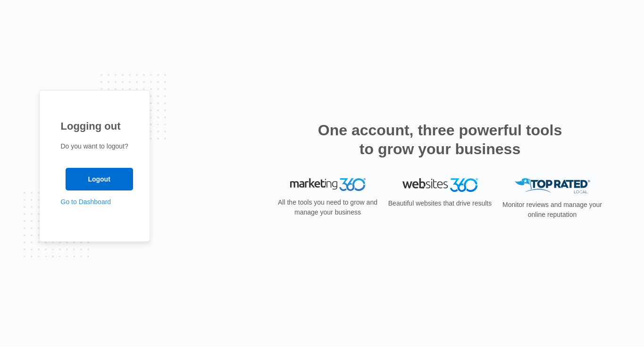  I want to click on h2: One account, three powerful tools to grow your business, so click(440, 139).